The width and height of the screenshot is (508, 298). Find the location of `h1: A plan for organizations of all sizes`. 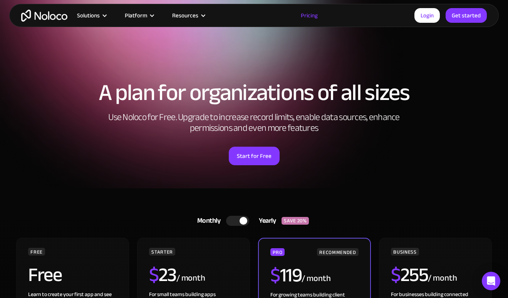

h1: A plan for organizations of all sizes is located at coordinates (254, 93).